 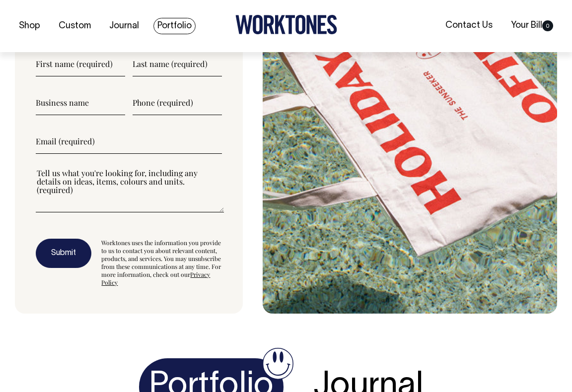 I want to click on a: Your Bill0, so click(x=532, y=25).